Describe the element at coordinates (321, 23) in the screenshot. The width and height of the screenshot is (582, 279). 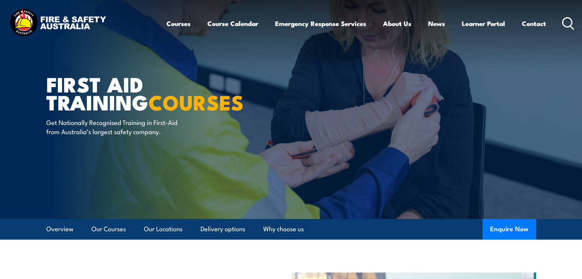
I see `a: Emergency Response Services` at that location.